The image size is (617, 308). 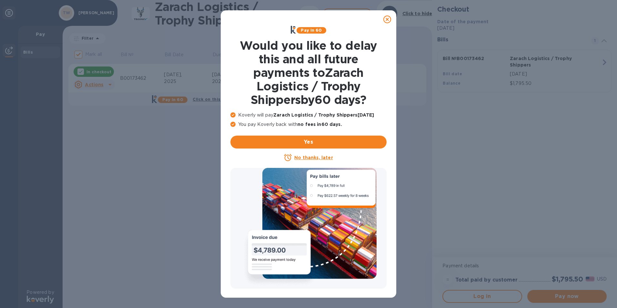 I want to click on b: Pay in 60, so click(x=311, y=30).